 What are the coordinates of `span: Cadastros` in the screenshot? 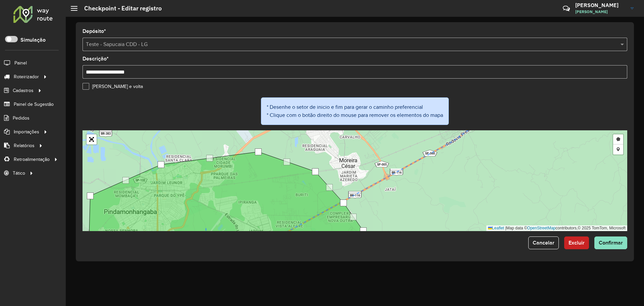 It's located at (23, 90).